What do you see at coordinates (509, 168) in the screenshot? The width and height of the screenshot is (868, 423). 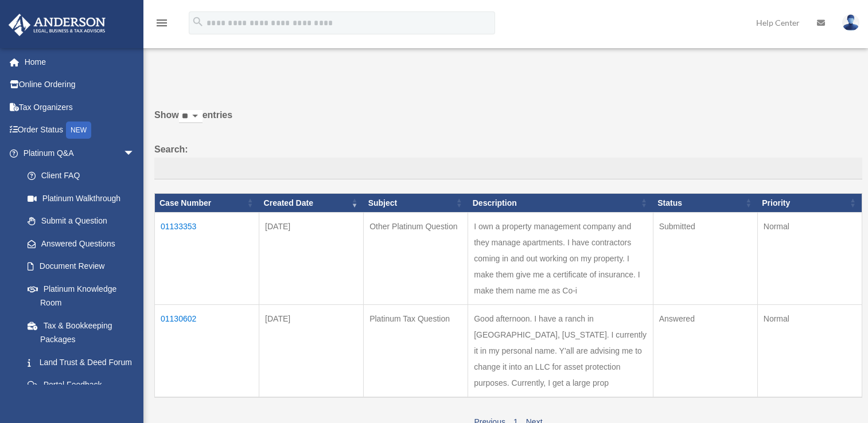 I see `input: Search:` at bounding box center [509, 168].